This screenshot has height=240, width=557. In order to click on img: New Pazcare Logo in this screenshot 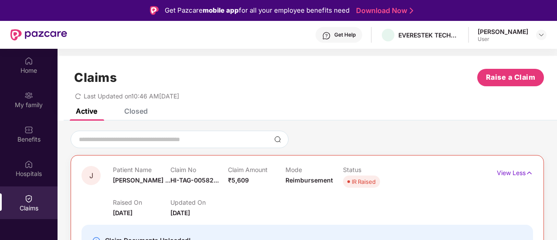, I will do `click(39, 35)`.